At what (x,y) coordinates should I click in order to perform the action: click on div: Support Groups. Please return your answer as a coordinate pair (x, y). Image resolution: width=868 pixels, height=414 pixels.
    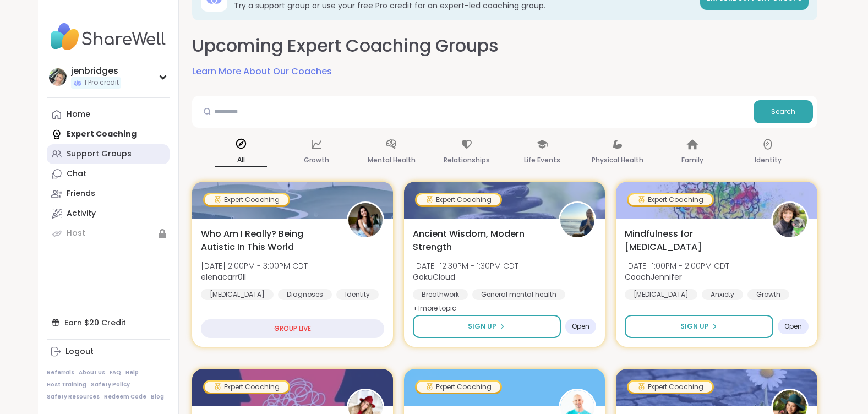
    Looking at the image, I should click on (99, 154).